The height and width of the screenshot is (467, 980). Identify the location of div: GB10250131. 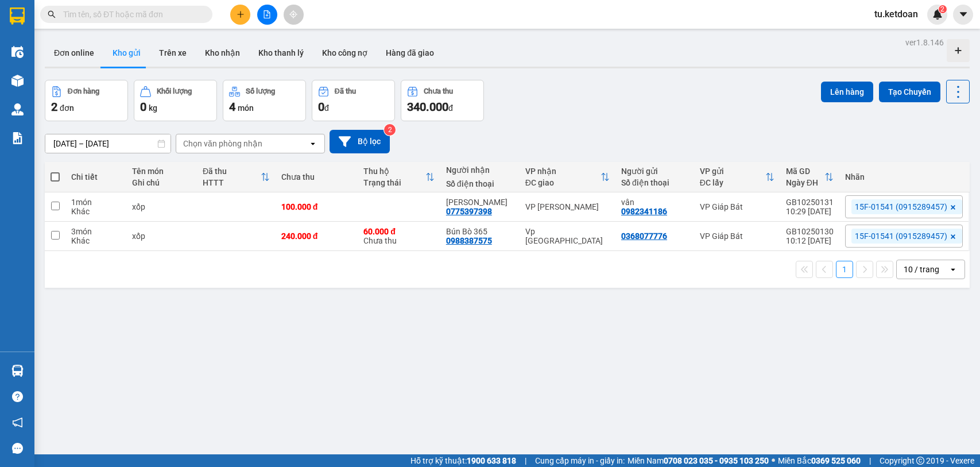
(810, 202).